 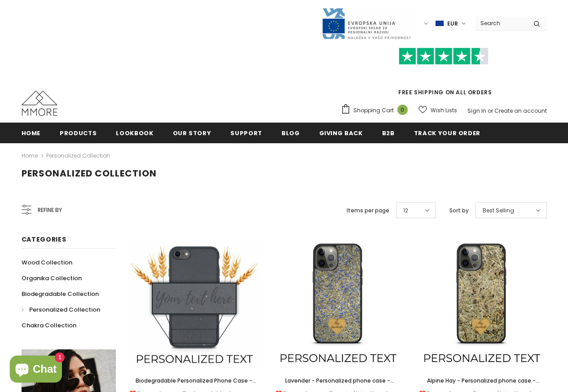 I want to click on span: FREE SHIPPING ON ALL ORDERS, so click(x=444, y=74).